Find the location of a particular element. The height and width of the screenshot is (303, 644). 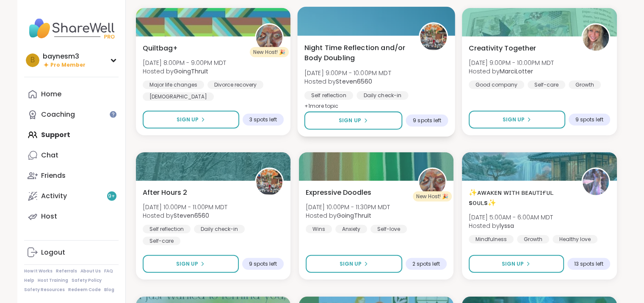

img: MarciLotter is located at coordinates (596, 38).